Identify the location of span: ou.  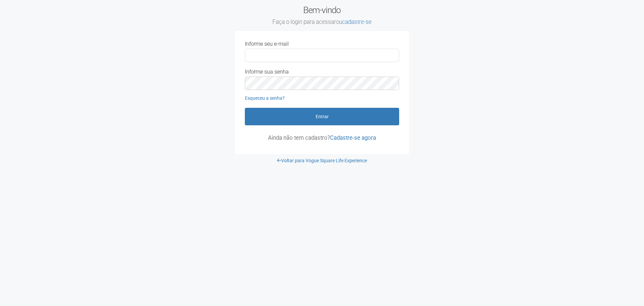
(353, 22).